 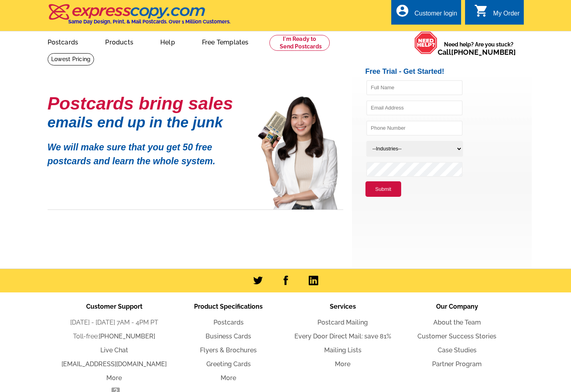 I want to click on a: Products, so click(x=119, y=41).